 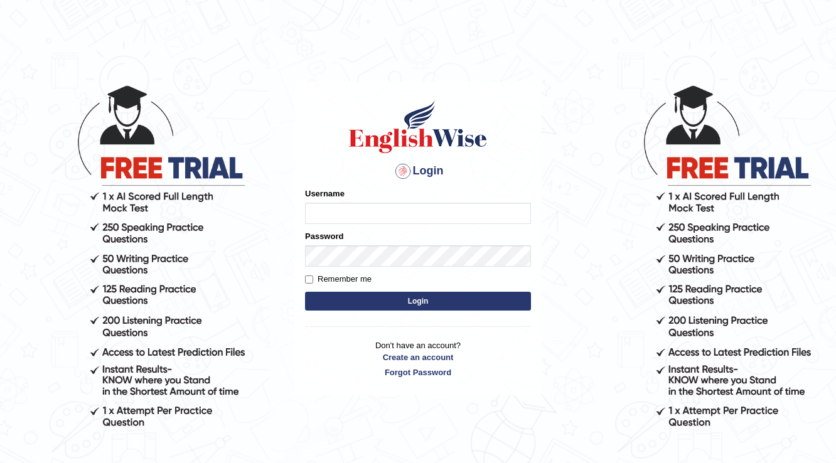 I want to click on label: Remember me, so click(x=338, y=279).